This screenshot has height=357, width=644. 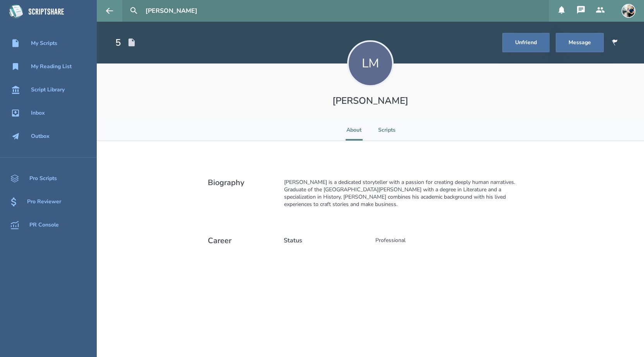 I want to click on h2: Status, so click(x=326, y=241).